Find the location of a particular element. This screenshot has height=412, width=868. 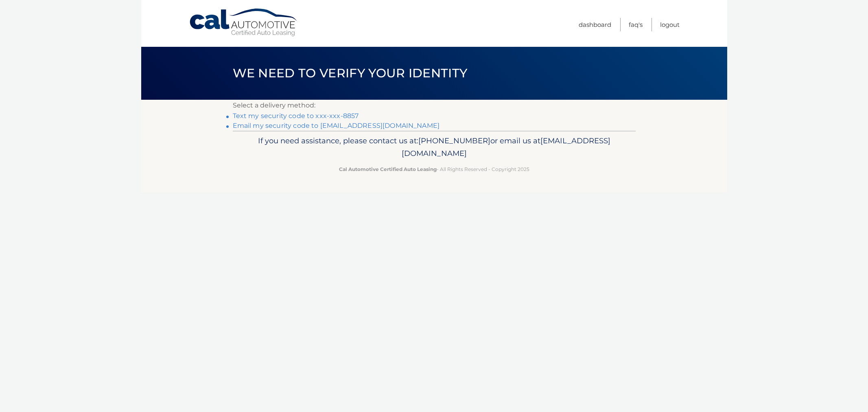

a: Dashboard is located at coordinates (595, 24).